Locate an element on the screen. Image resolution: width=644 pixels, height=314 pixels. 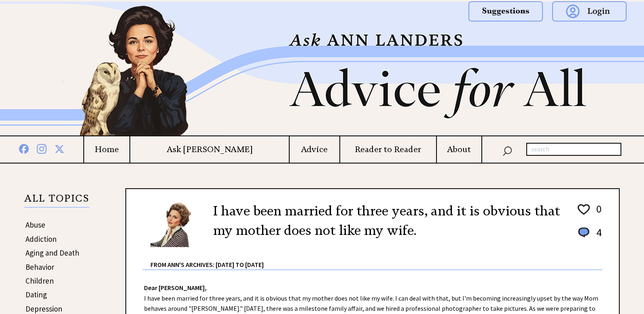
a: About is located at coordinates (460, 149).